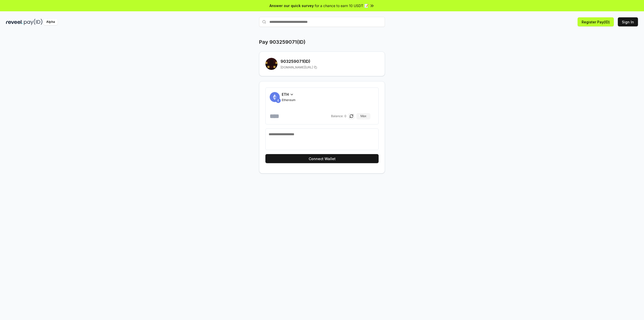 The height and width of the screenshot is (320, 644). I want to click on button: Connect Wallet, so click(322, 159).